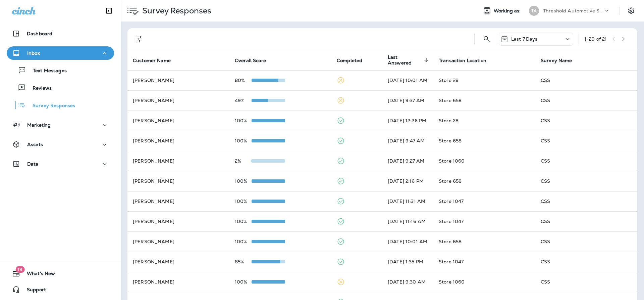 The height and width of the screenshot is (300, 644). Describe the element at coordinates (33, 291) in the screenshot. I see `span: Support` at that location.